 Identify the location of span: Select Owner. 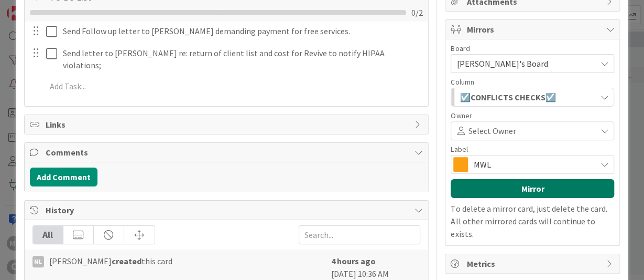
(492, 131).